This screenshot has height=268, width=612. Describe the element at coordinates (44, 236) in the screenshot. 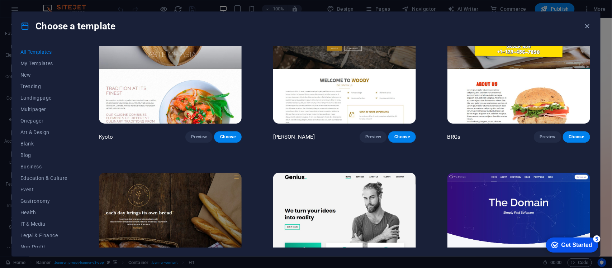

I see `button: Legal & Finance` at that location.